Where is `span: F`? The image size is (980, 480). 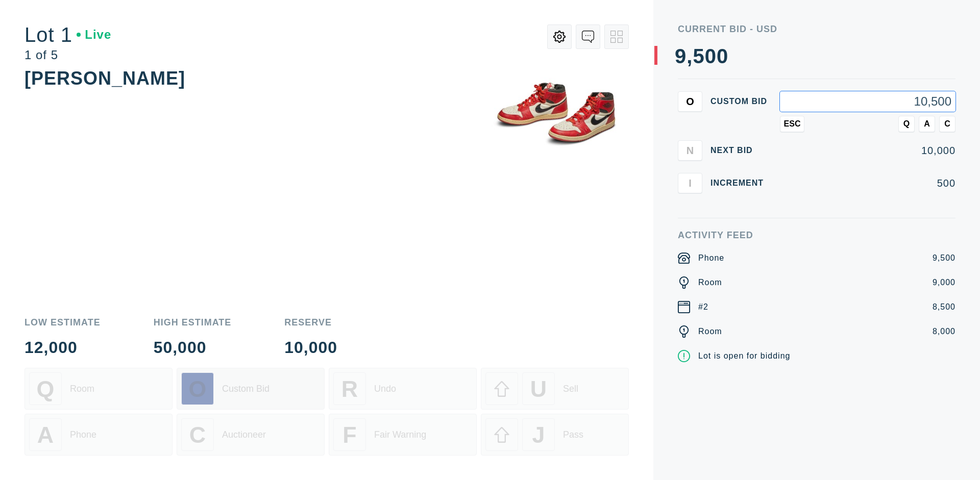 span: F is located at coordinates (349, 434).